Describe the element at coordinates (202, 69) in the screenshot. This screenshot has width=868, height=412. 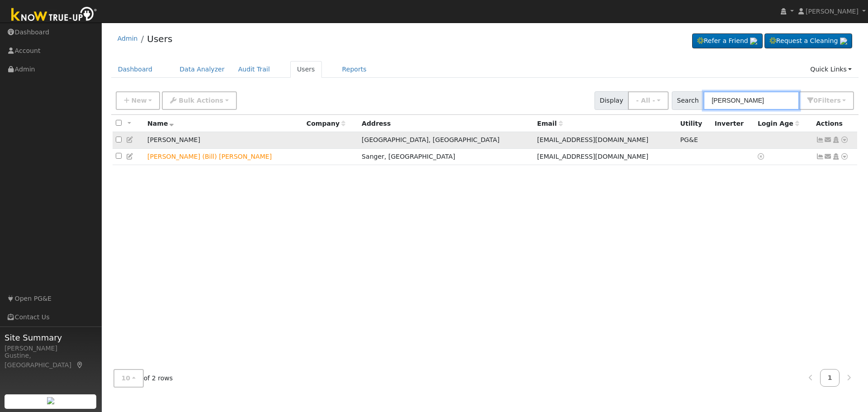
I see `a: Data Analyzer` at that location.